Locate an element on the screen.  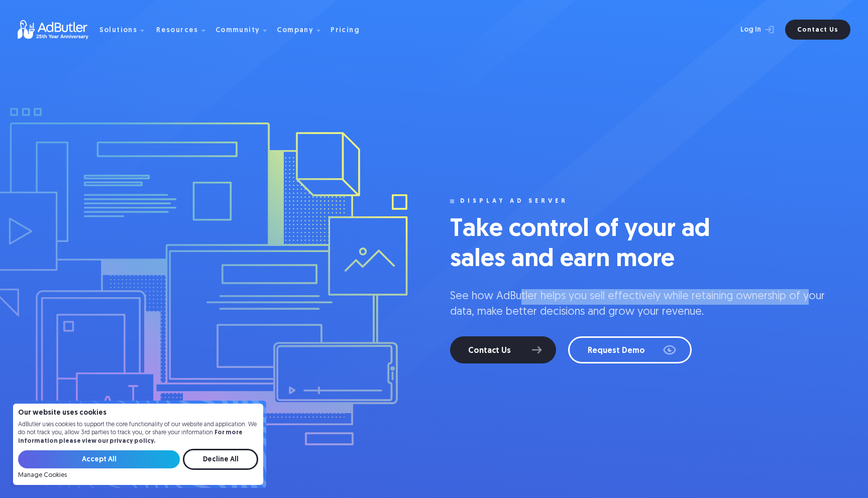
div: Solutions is located at coordinates (119, 31).